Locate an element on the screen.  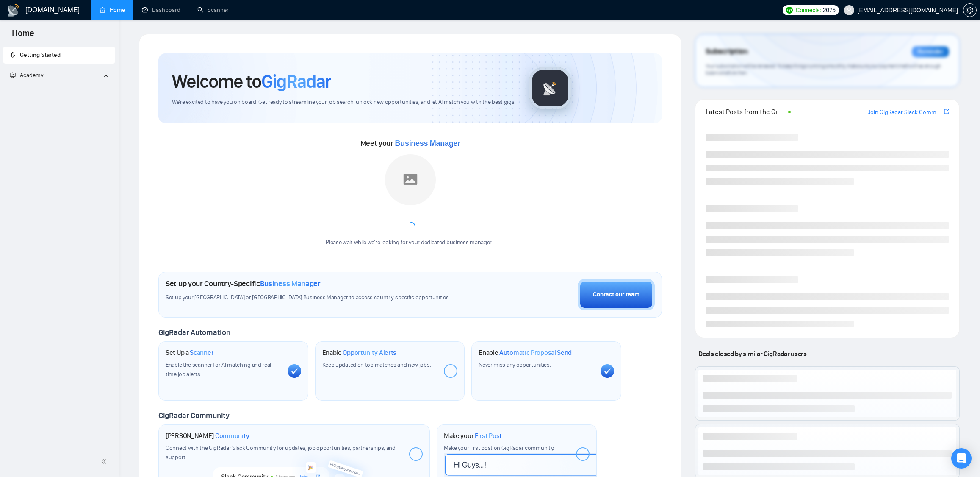
a: dashboardDashboard is located at coordinates (161, 9).